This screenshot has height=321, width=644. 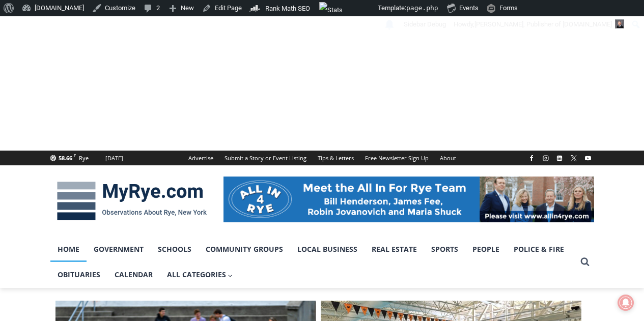 What do you see at coordinates (485, 250) in the screenshot?
I see `a: People` at bounding box center [485, 250].